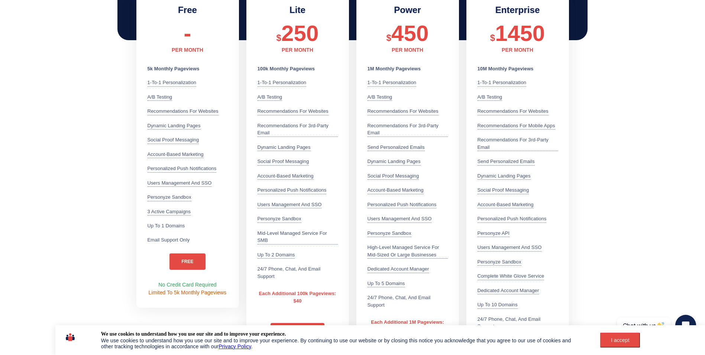  What do you see at coordinates (193, 334) in the screenshot?
I see `div: We use cookies to understand how you use our site and to improve your experience.` at bounding box center [193, 334].